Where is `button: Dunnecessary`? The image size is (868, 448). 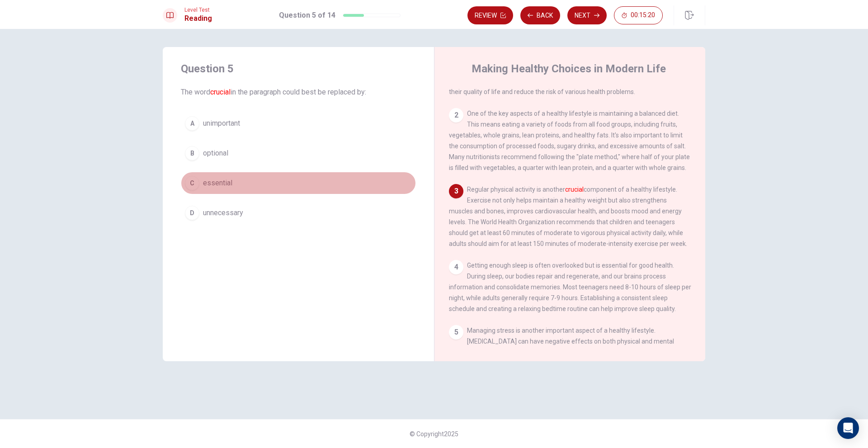 button: Dunnecessary is located at coordinates (298, 213).